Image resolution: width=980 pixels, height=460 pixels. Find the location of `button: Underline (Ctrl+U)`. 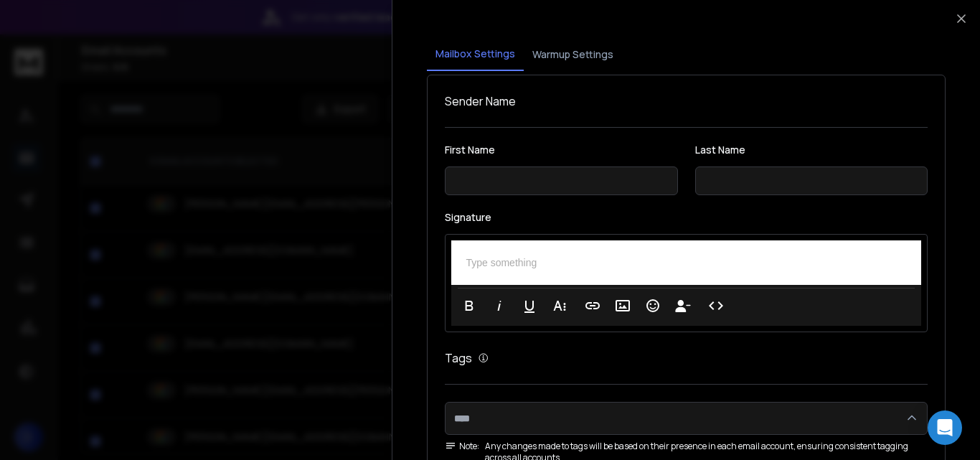

button: Underline (Ctrl+U) is located at coordinates (530, 306).